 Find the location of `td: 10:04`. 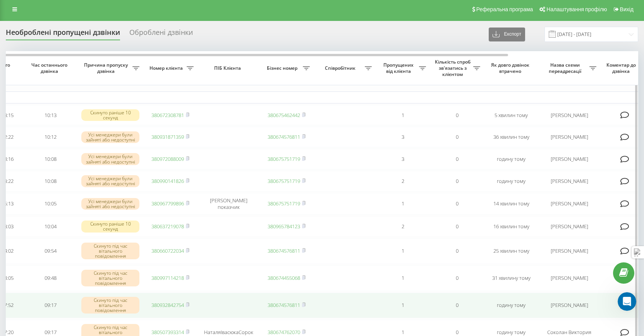

td: 10:04 is located at coordinates (50, 226).